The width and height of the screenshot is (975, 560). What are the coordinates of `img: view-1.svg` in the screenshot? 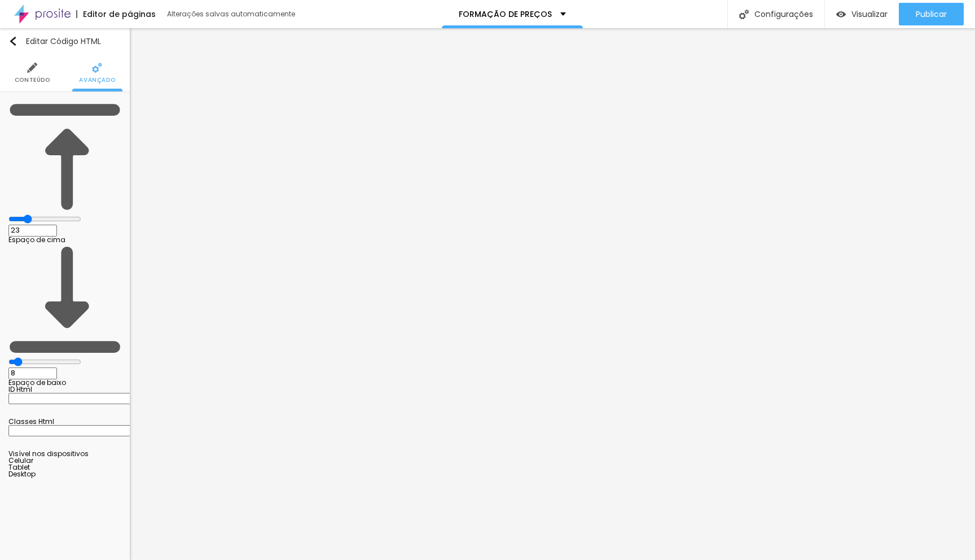 It's located at (840, 14).